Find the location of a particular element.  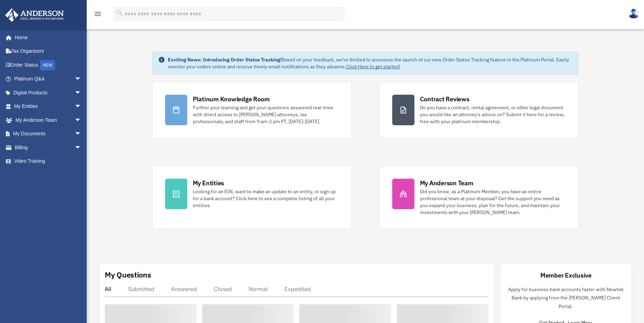

a: Platinum Knowledge Room Further your learning and get your questions answered real-time with dire... is located at coordinates (252, 110).